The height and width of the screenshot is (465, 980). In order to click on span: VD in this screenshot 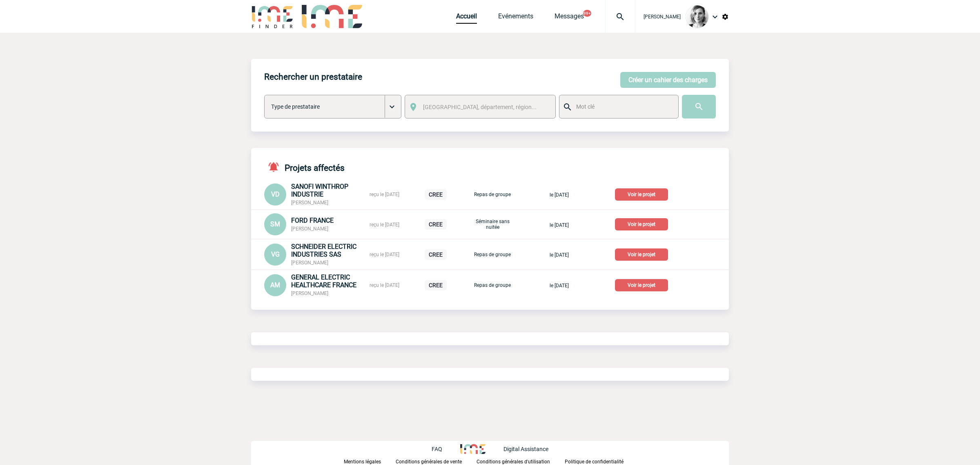, I will do `click(275, 194)`.